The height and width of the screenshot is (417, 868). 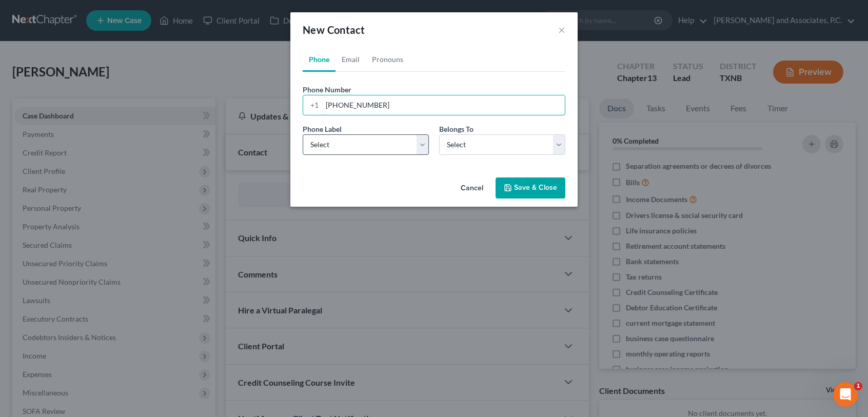 What do you see at coordinates (334, 30) in the screenshot?
I see `span: New Contact` at bounding box center [334, 30].